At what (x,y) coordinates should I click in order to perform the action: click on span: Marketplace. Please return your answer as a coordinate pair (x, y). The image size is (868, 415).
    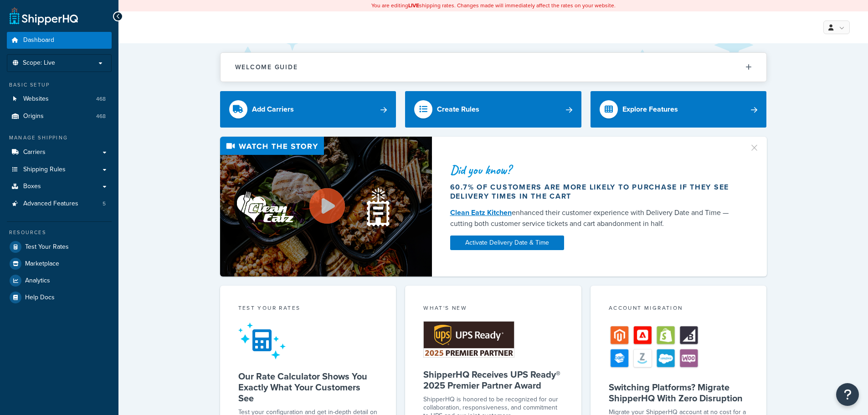
    Looking at the image, I should click on (42, 264).